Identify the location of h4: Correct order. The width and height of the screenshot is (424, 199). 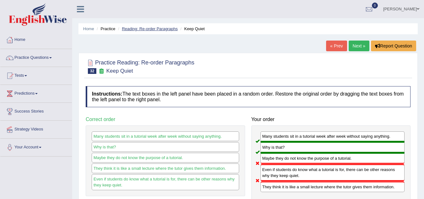
(165, 119).